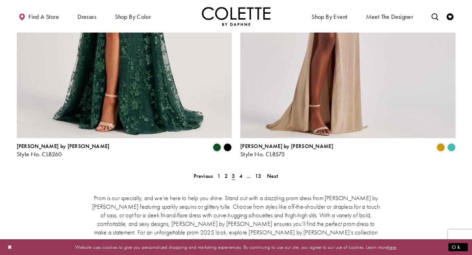 The image size is (472, 255). Describe the element at coordinates (440, 147) in the screenshot. I see `i: Gold` at that location.